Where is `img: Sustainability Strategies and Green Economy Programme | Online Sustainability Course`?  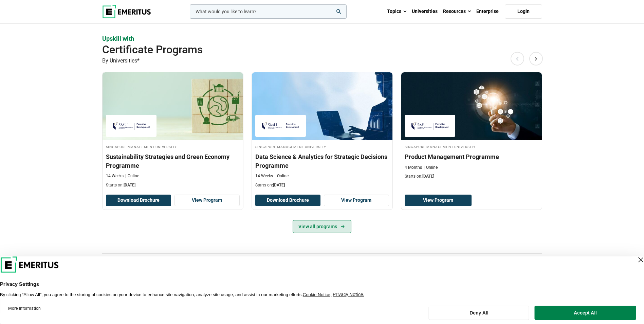
img: Sustainability Strategies and Green Economy Programme | Online Sustainability Course is located at coordinates (173, 106).